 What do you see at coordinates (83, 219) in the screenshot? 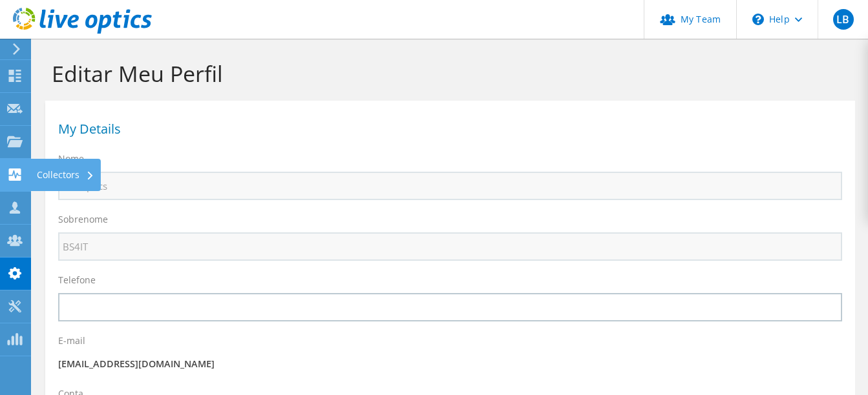
I see `label: Sobrenome` at bounding box center [83, 219].